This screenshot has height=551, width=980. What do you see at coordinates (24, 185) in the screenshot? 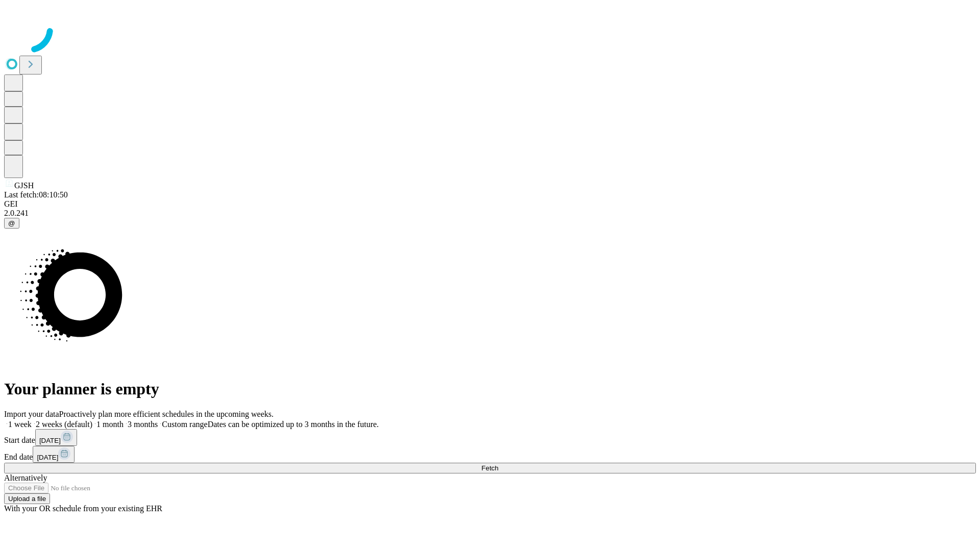
I see `span: GJSH` at bounding box center [24, 185].